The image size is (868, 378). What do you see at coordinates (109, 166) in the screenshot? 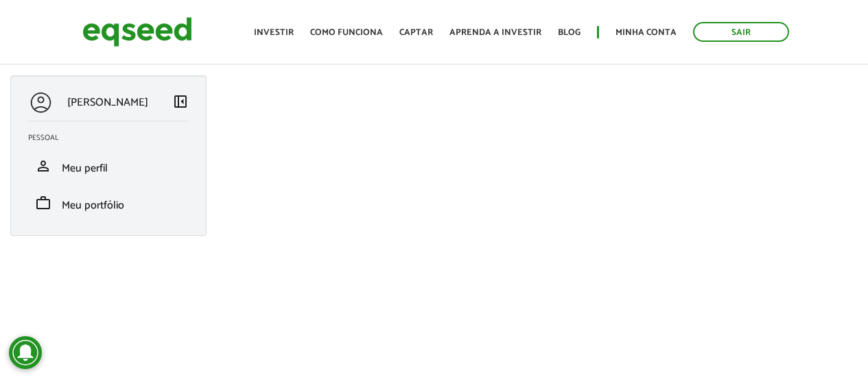
I see `a: personMeu perfil` at bounding box center [109, 166].